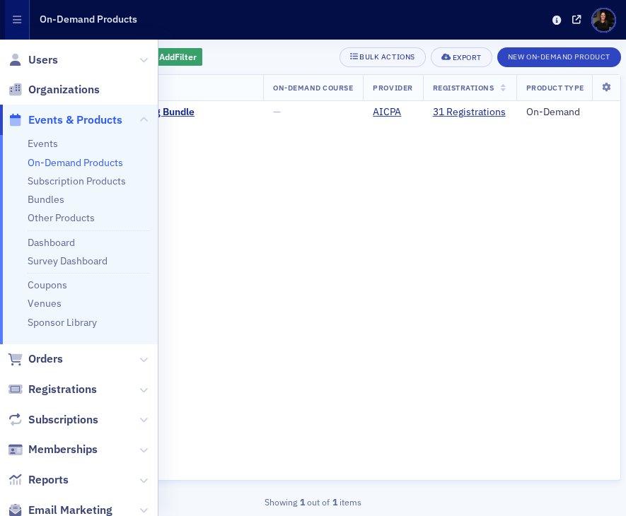  I want to click on span: Provider, so click(393, 88).